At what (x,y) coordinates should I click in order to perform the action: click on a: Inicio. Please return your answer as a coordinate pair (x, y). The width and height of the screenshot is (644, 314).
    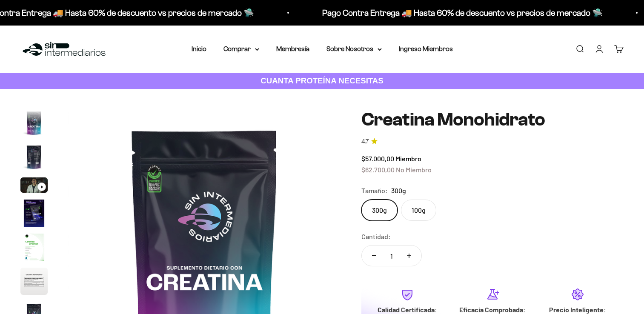
    Looking at the image, I should click on (199, 48).